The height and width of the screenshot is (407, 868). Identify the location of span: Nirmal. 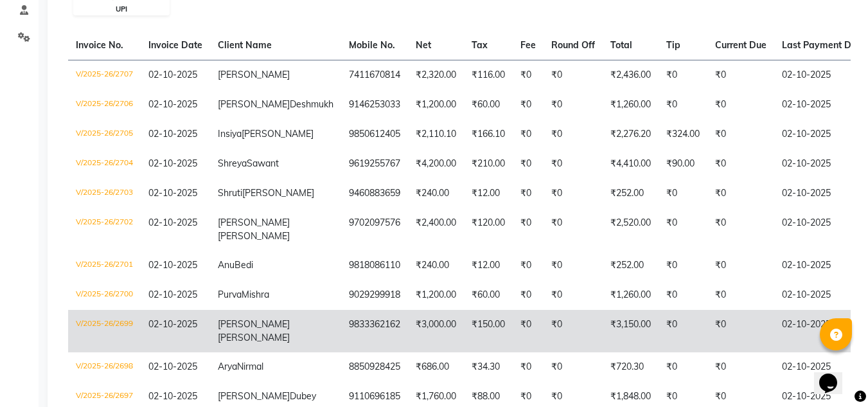
(250, 367).